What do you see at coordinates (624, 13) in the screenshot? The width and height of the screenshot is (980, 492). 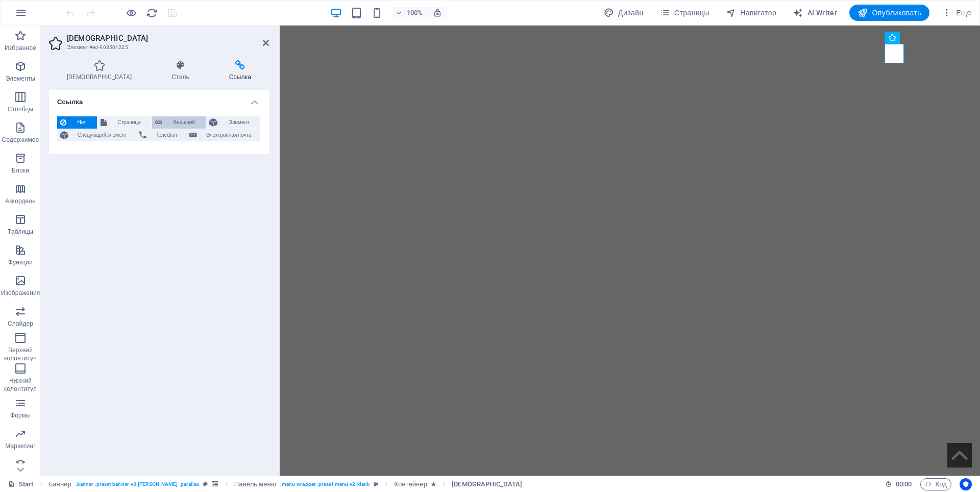 I see `div: Дизайн (Ctrl+Alt+Y)` at bounding box center [624, 13].